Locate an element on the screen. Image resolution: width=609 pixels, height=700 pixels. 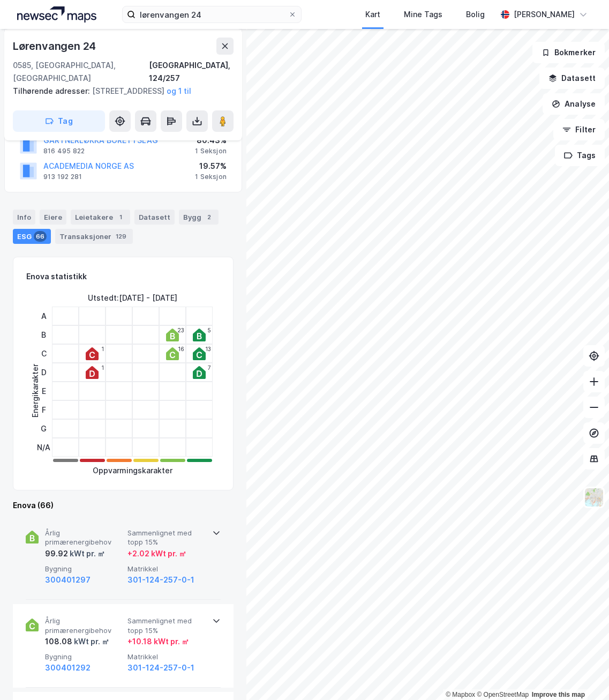
div: 99.92 is located at coordinates (75, 553).